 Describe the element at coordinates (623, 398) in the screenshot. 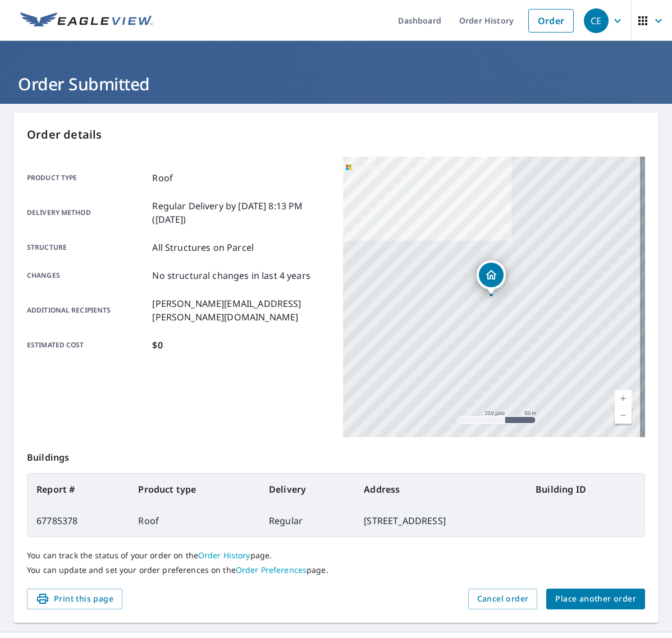

I see `a: Nivel actual 17, ampliar` at that location.